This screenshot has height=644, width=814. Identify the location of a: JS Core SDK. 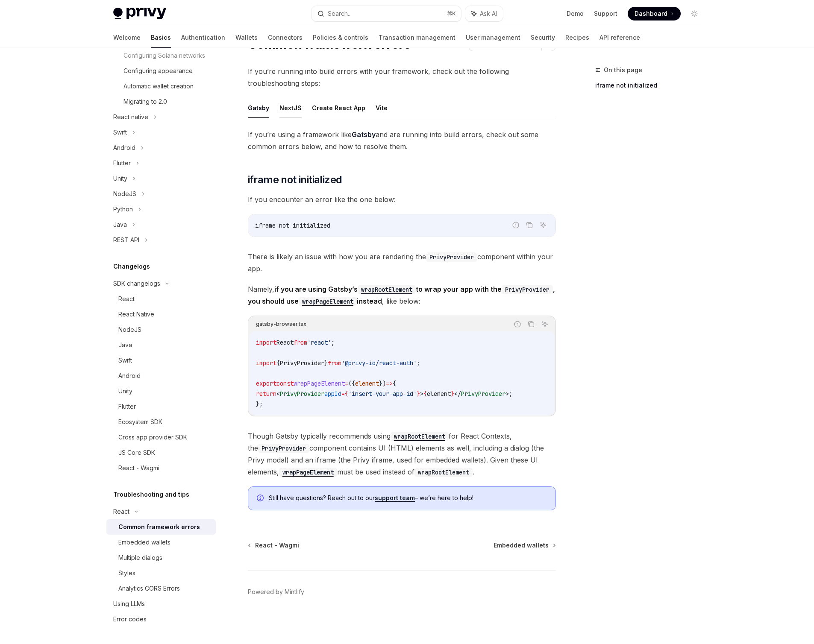
(161, 453).